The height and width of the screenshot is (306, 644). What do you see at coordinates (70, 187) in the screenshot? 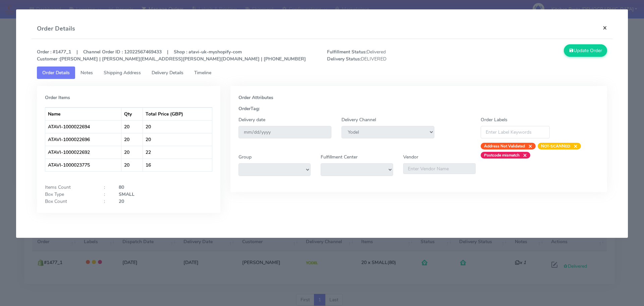
I see `div: Items Count` at bounding box center [70, 187].